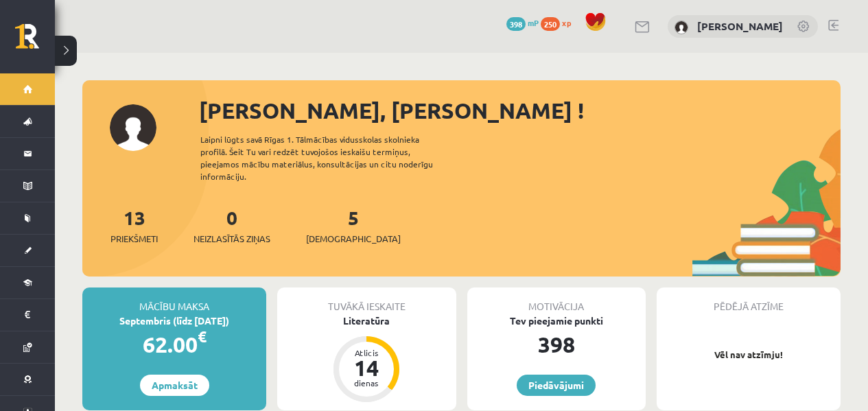  I want to click on span: mP, so click(533, 23).